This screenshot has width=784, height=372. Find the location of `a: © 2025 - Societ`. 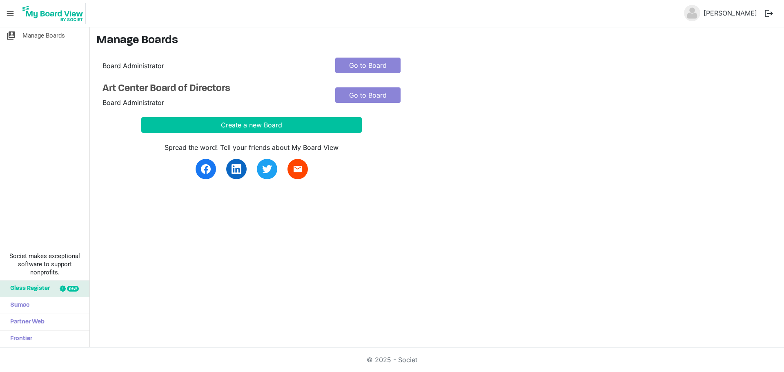

a: © 2025 - Societ is located at coordinates (392, 360).